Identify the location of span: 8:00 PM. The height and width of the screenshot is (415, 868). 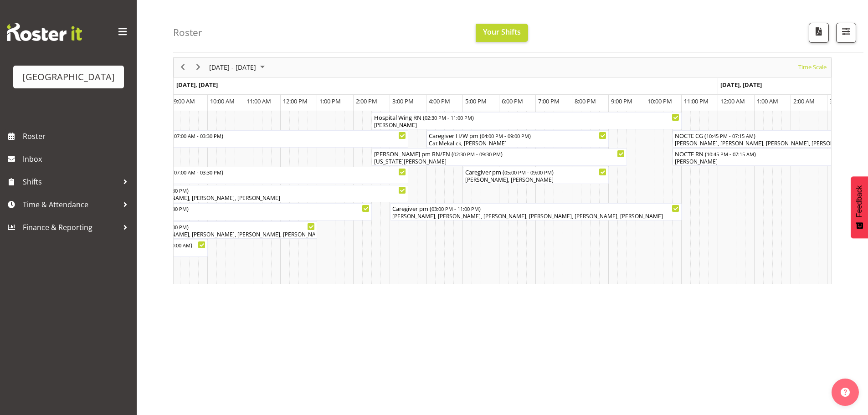
(585, 101).